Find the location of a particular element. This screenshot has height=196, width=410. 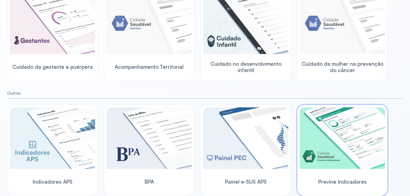

img: bpa.png is located at coordinates (149, 138).